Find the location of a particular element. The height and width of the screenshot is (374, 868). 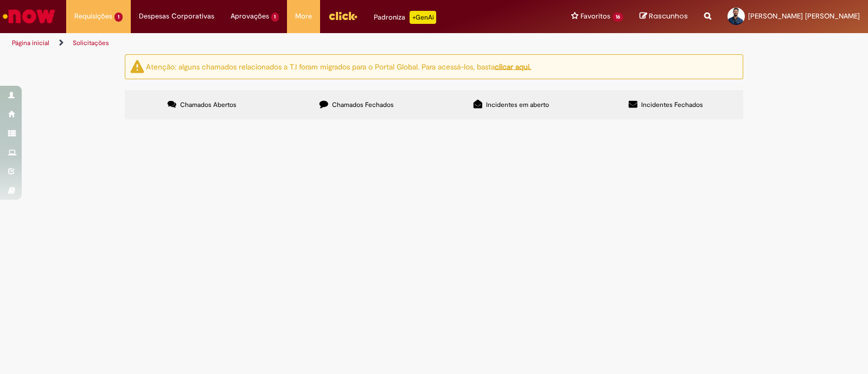

span: Rascunhos is located at coordinates (668, 16).